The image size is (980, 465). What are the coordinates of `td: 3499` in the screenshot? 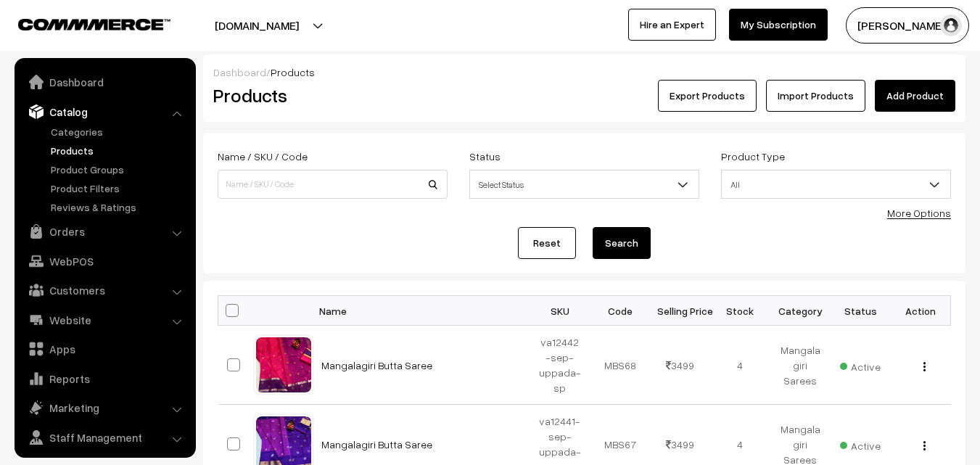 It's located at (680, 365).